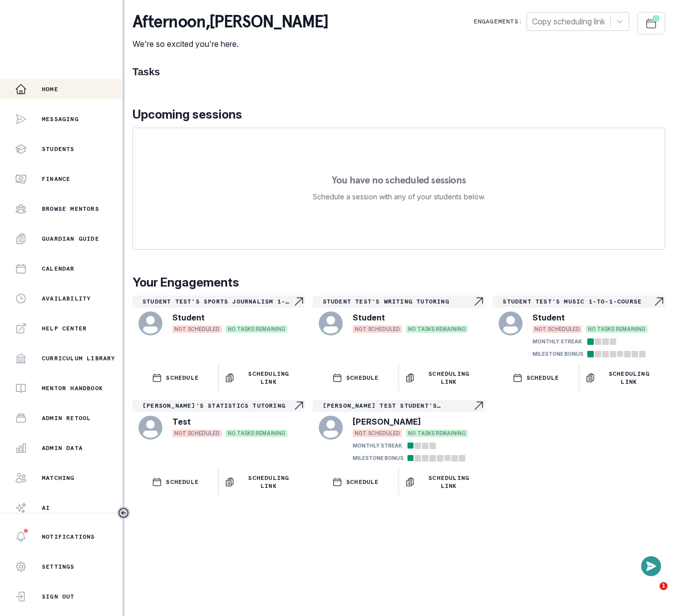 The width and height of the screenshot is (673, 616). I want to click on p: We're so excited you're here., so click(230, 44).